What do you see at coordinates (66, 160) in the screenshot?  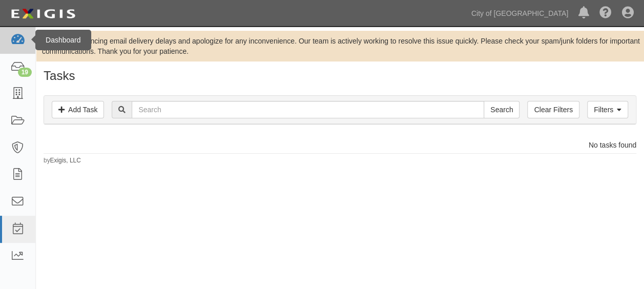 I see `a: Exigis, LLC` at bounding box center [66, 160].